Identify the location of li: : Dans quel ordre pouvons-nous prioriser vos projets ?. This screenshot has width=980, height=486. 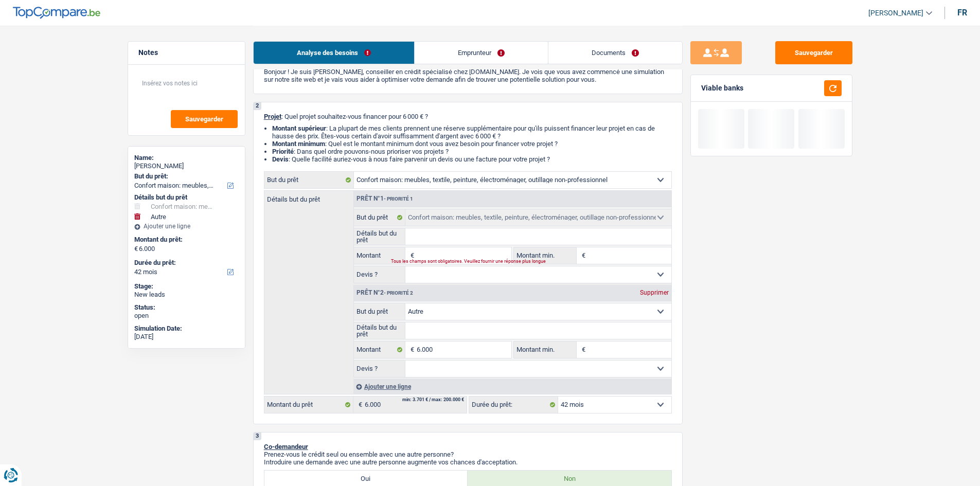
(472, 151).